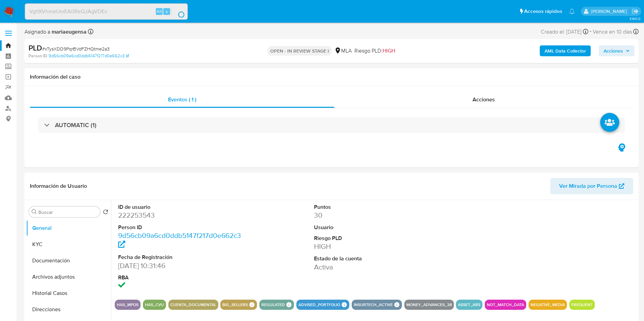  I want to click on button: Historial Casos, so click(69, 293).